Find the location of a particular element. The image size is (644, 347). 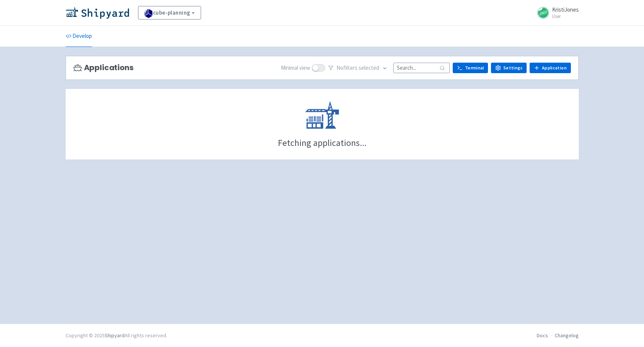

a: Application is located at coordinates (550, 68).